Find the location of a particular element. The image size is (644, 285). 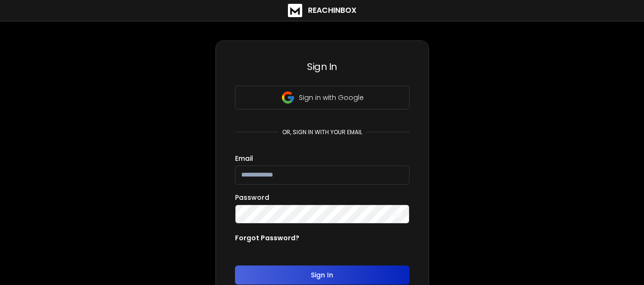

label: Email is located at coordinates (244, 159).